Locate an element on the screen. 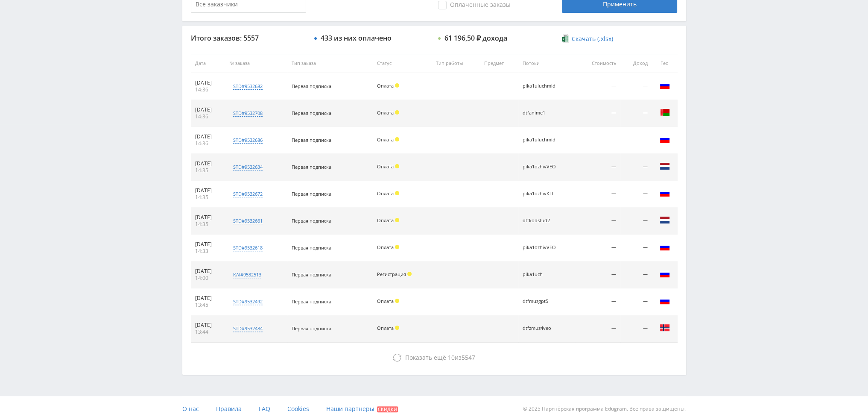  span: О нас is located at coordinates (191, 409).